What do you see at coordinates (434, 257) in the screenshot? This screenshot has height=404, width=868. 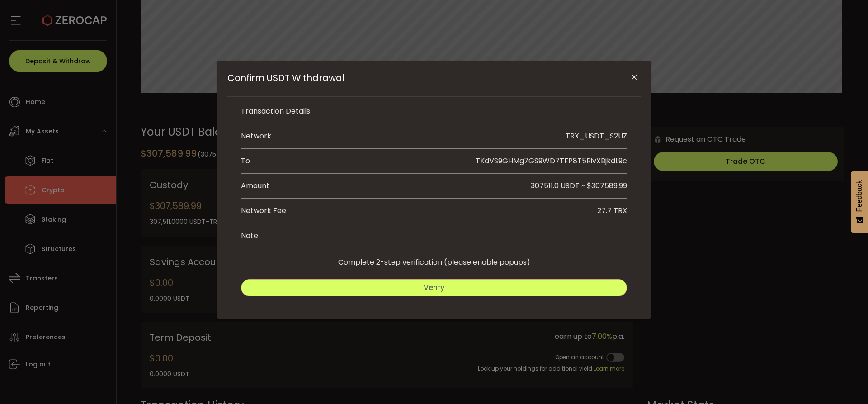 I see `div: Complete 2-step verification (please enable popups)` at bounding box center [434, 257].